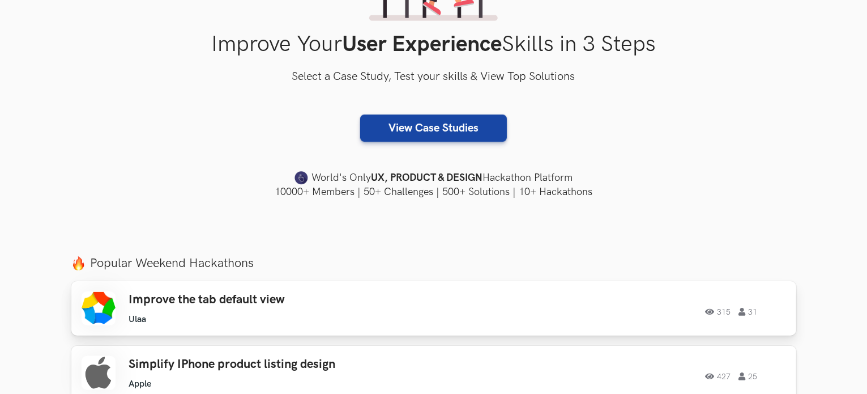  I want to click on span: 25, so click(748, 376).